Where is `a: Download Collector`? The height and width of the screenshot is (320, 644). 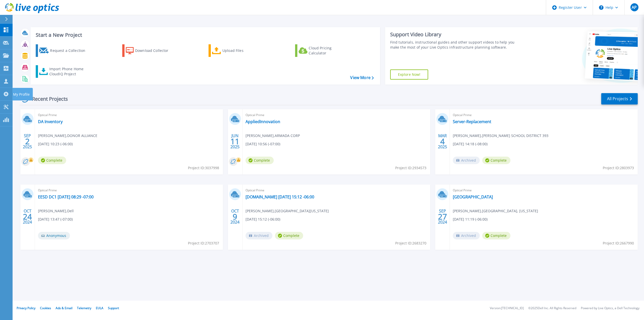 a: Download Collector is located at coordinates (150, 51).